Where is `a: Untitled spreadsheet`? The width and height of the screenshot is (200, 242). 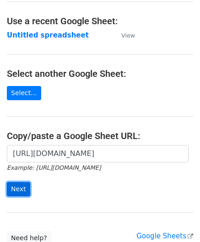
a: Untitled spreadsheet is located at coordinates (48, 35).